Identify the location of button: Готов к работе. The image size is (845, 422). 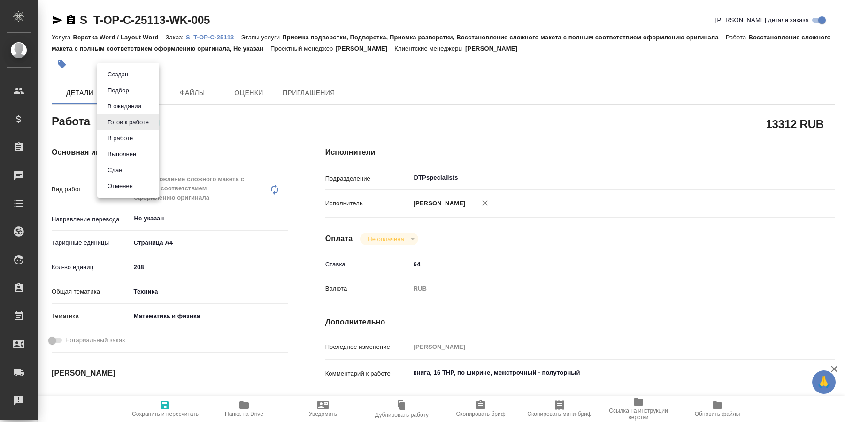
(128, 122).